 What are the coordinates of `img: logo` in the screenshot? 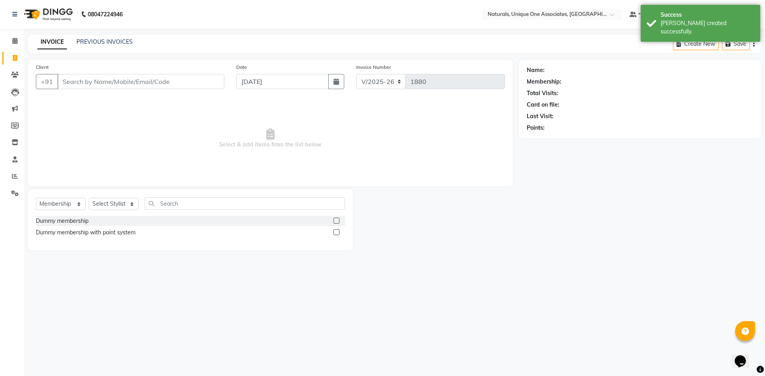 It's located at (47, 14).